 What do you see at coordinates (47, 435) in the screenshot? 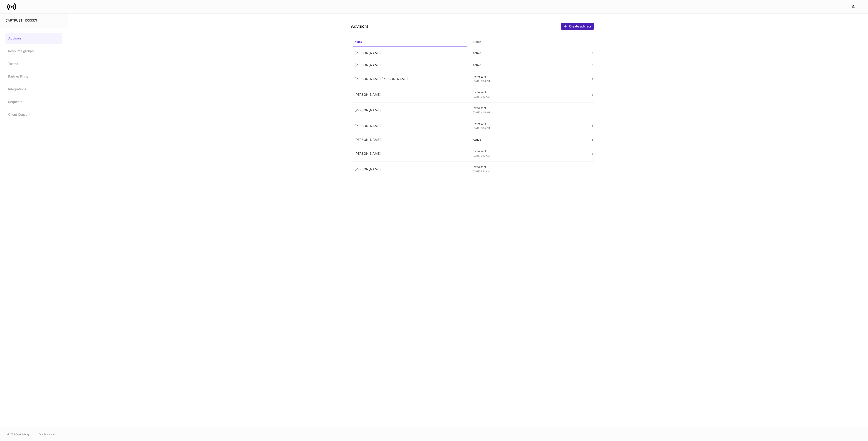
I see `a: Data Disclaimer` at bounding box center [47, 435].